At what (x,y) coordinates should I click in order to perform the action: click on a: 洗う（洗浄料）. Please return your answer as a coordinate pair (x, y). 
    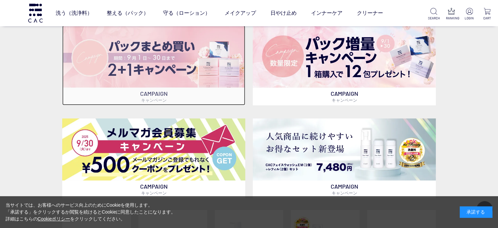
    Looking at the image, I should click on (74, 13).